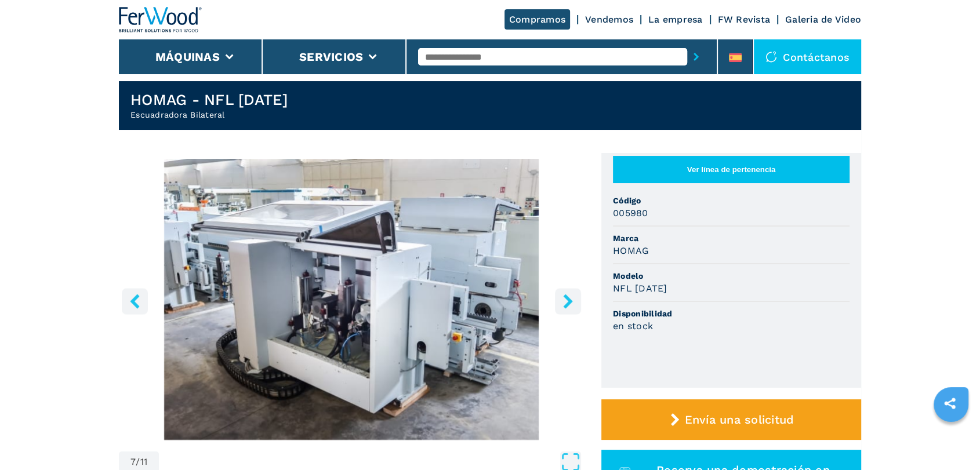 This screenshot has width=980, height=470. I want to click on button: Envía una solicitud, so click(731, 420).